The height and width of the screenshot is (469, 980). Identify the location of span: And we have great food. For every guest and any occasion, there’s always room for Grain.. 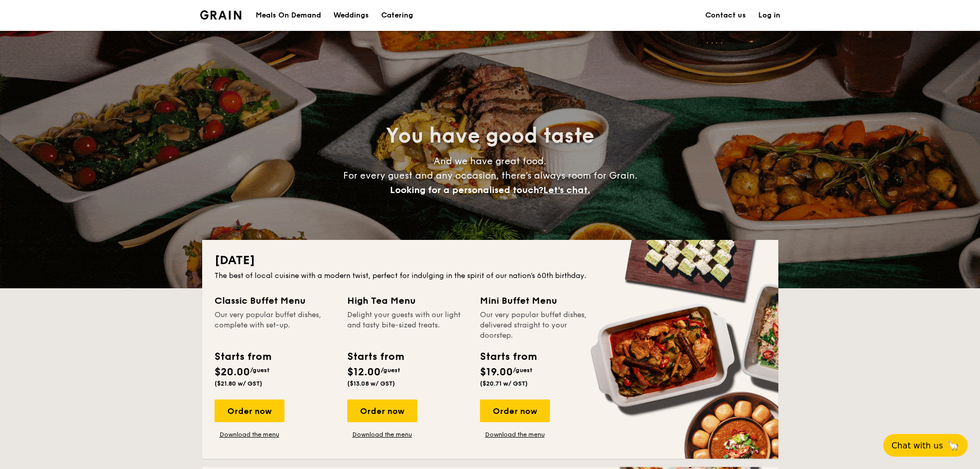
(490, 176).